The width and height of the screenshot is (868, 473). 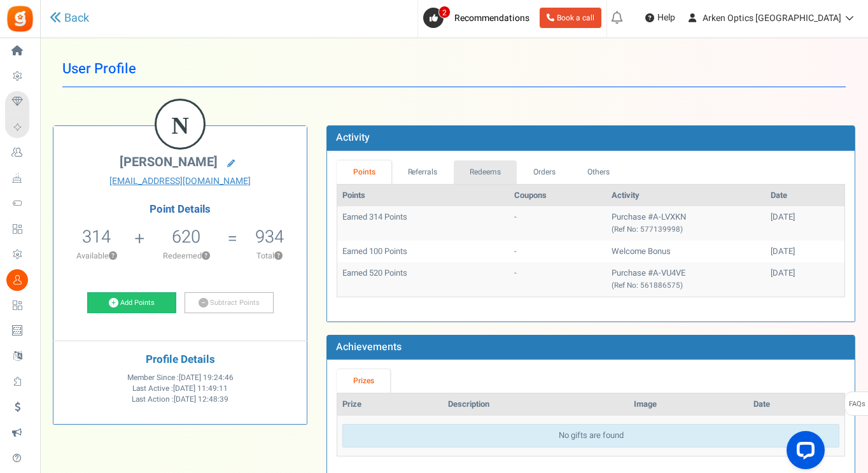 What do you see at coordinates (30, 24) in the screenshot?
I see `button: Open LiveChat chat widget` at bounding box center [30, 24].